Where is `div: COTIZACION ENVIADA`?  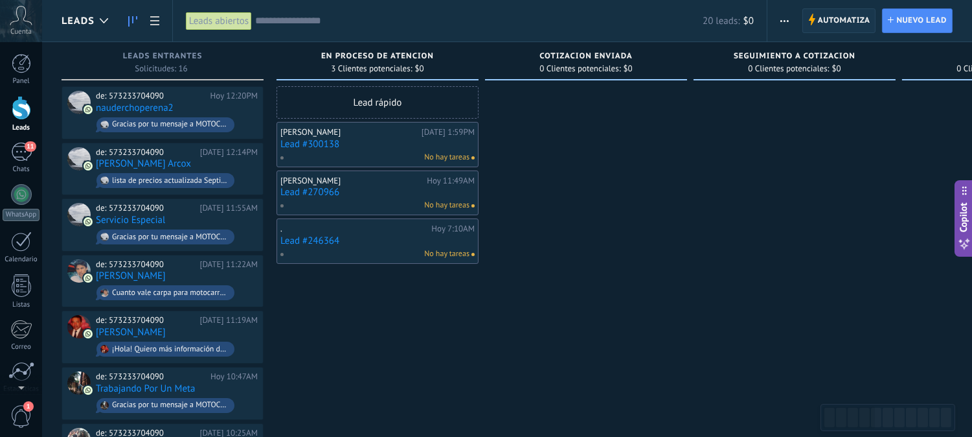 div: COTIZACION ENVIADA is located at coordinates (586, 57).